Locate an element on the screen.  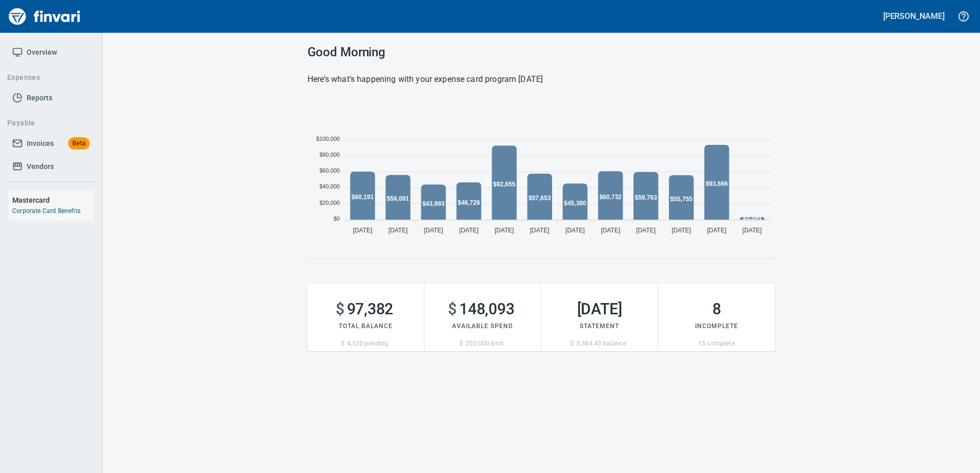
a: Overview is located at coordinates (51, 52).